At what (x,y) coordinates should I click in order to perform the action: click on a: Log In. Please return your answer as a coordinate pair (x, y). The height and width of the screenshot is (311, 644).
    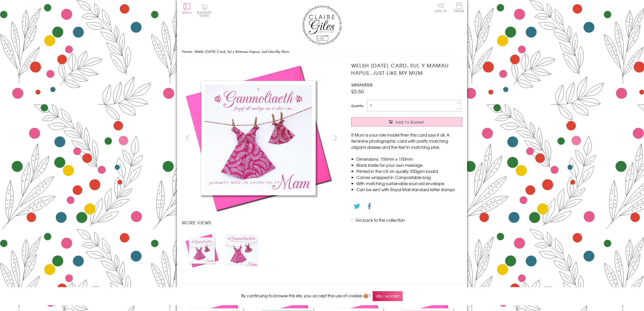
    Looking at the image, I should click on (441, 7).